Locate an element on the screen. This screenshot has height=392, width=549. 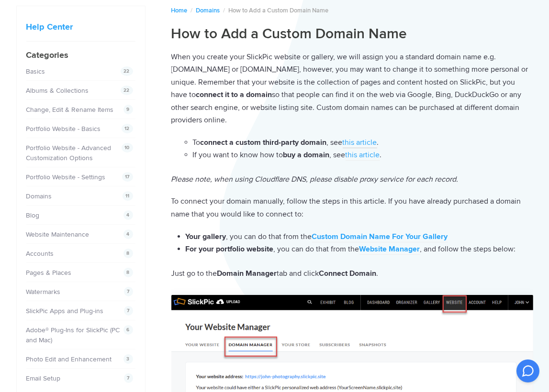
a: Website Manager is located at coordinates (389, 250).